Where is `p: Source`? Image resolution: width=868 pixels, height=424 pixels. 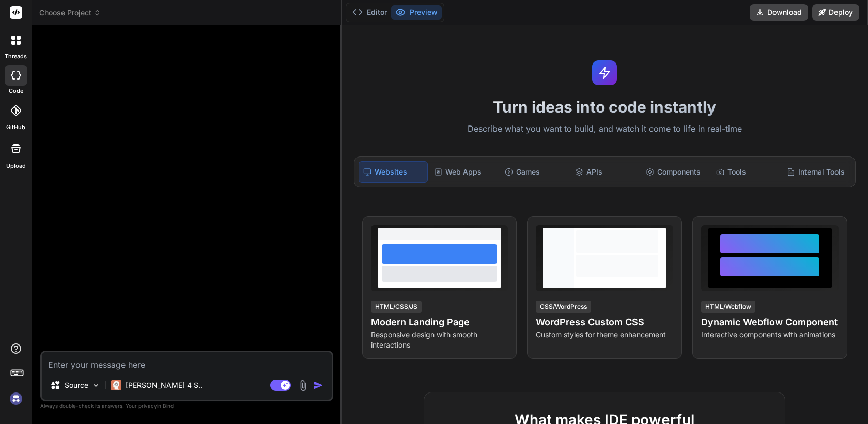 p: Source is located at coordinates (77, 386).